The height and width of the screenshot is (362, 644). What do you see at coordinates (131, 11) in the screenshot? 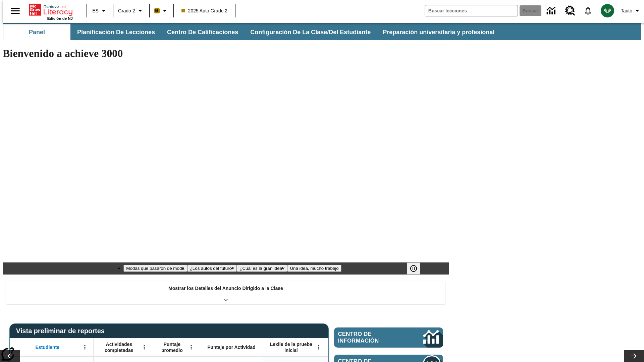
I see `button: Grado: Grado 2, Elige un grado` at bounding box center [131, 11].